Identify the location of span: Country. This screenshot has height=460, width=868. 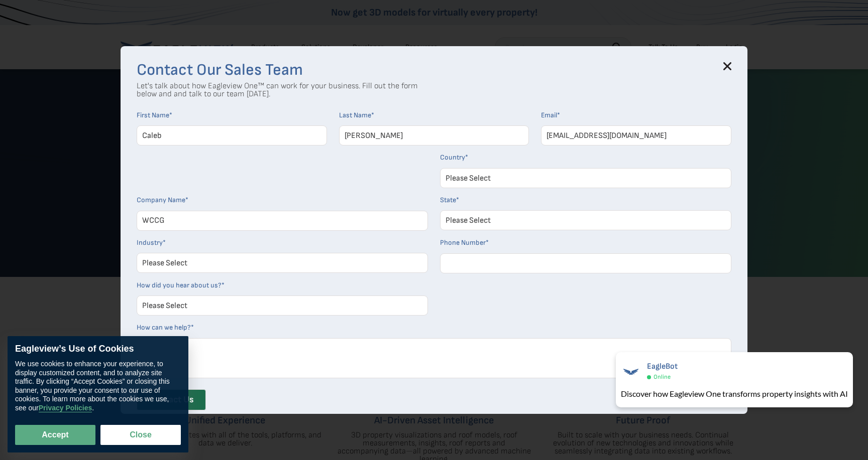
(453, 157).